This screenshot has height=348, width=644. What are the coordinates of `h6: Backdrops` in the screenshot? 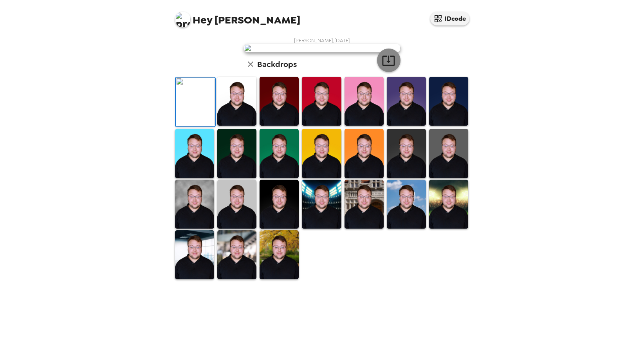 It's located at (277, 64).